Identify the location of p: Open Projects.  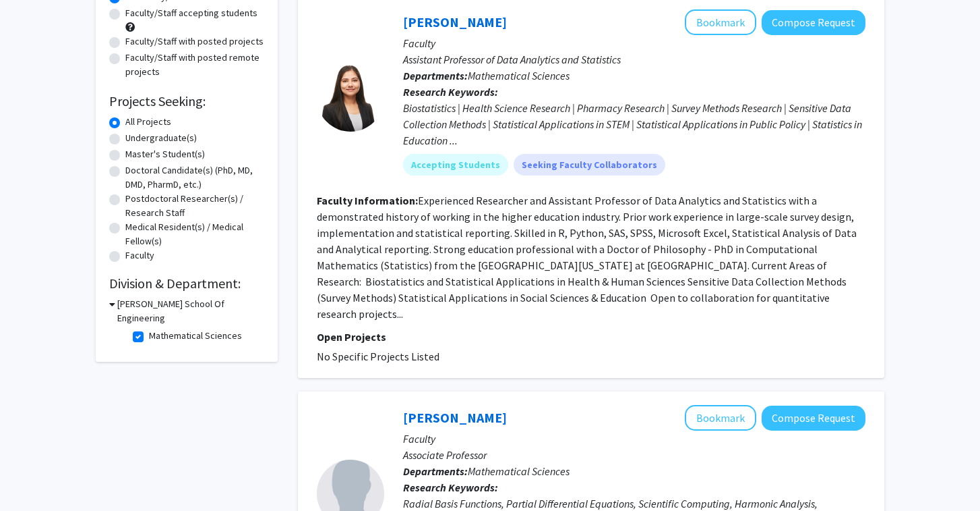
(591, 337).